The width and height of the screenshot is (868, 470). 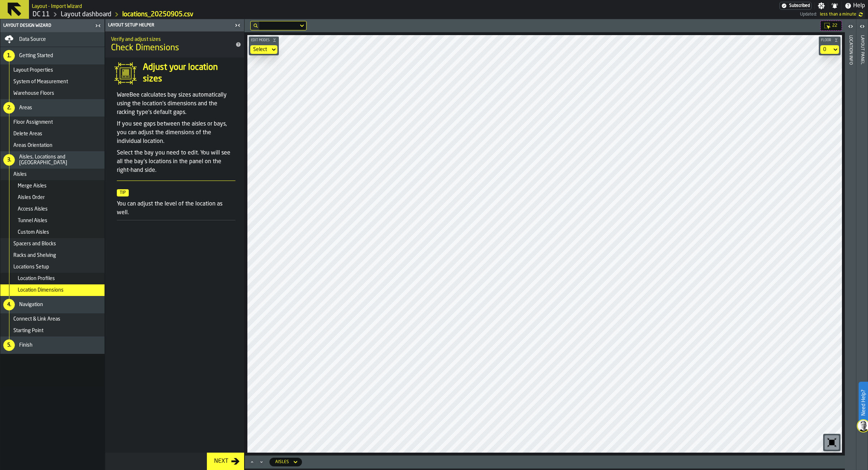 I want to click on div: DropdownMenuValue-default-floor, so click(x=830, y=50).